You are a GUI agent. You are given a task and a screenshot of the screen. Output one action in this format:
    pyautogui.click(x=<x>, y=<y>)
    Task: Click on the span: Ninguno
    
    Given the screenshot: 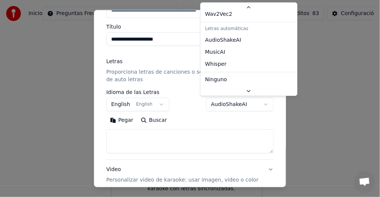 What is the action you would take?
    pyautogui.click(x=216, y=80)
    